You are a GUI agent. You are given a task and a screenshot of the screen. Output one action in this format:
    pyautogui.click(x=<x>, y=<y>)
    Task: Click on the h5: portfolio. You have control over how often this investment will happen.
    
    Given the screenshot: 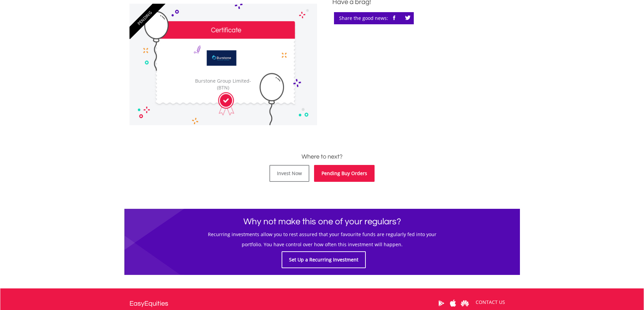 What is the action you would take?
    pyautogui.click(x=322, y=245)
    